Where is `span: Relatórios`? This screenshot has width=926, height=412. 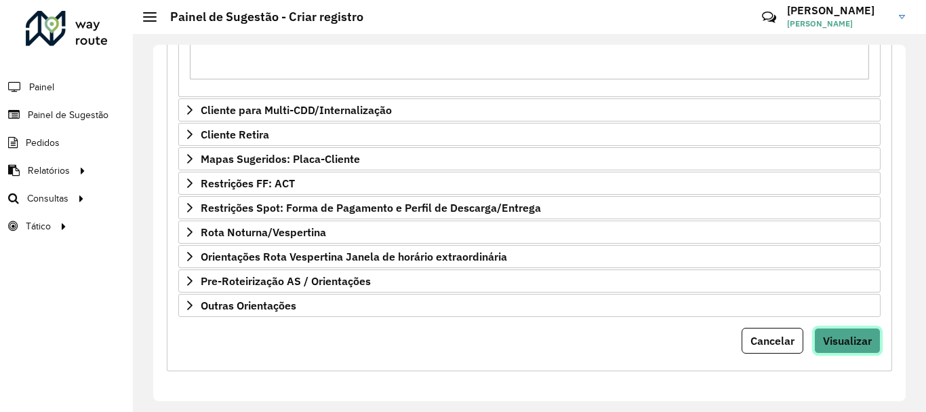 span: Relatórios is located at coordinates (49, 170).